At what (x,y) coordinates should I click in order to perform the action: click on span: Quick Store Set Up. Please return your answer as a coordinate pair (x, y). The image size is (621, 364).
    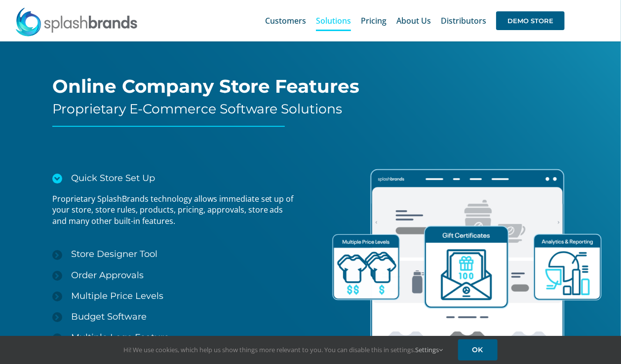
    Looking at the image, I should click on (113, 178).